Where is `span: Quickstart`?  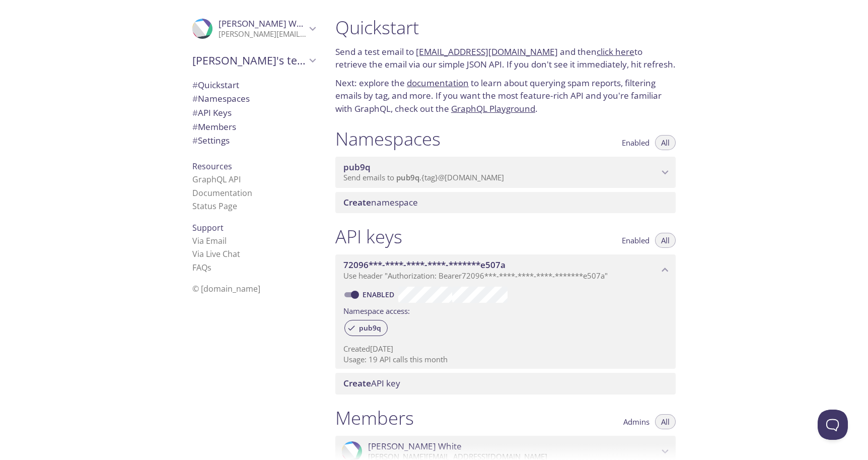 span: Quickstart is located at coordinates (215, 84).